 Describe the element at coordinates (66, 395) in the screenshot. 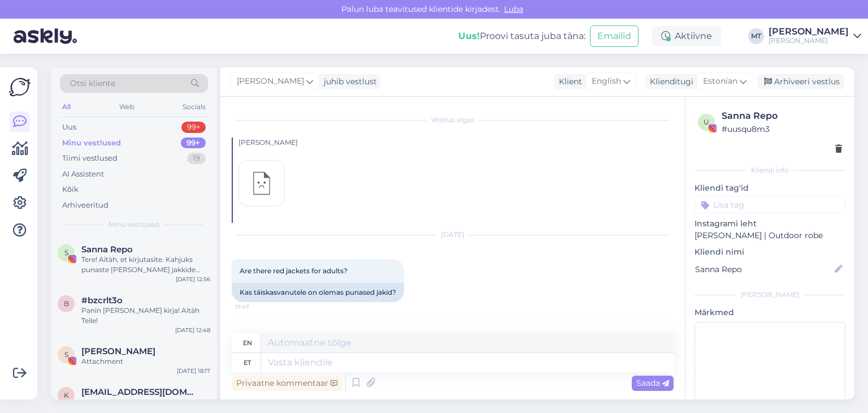

I see `span: k` at that location.